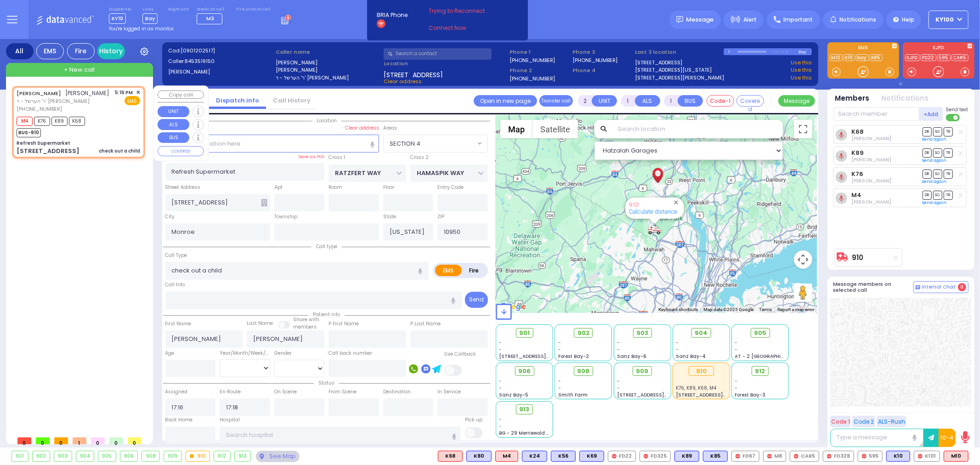  I want to click on div: EMS, so click(50, 51).